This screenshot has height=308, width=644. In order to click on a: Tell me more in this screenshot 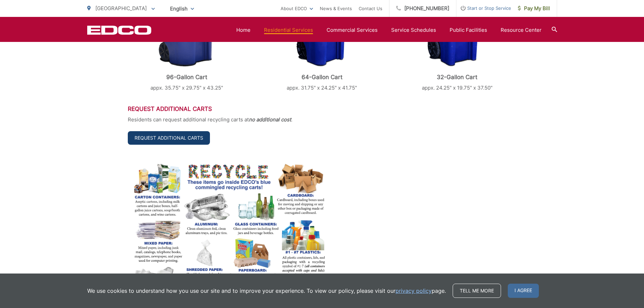, I will do `click(477, 291)`.